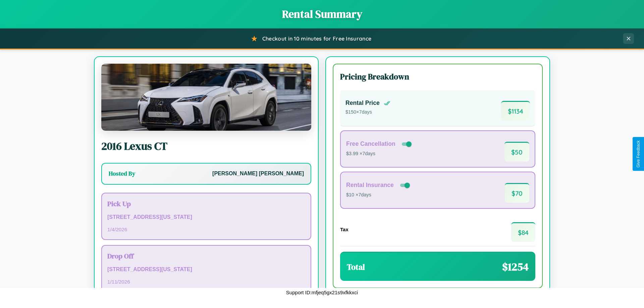 Image resolution: width=644 pixels, height=308 pixels. Describe the element at coordinates (438, 76) in the screenshot. I see `h3: Pricing Breakdown` at that location.